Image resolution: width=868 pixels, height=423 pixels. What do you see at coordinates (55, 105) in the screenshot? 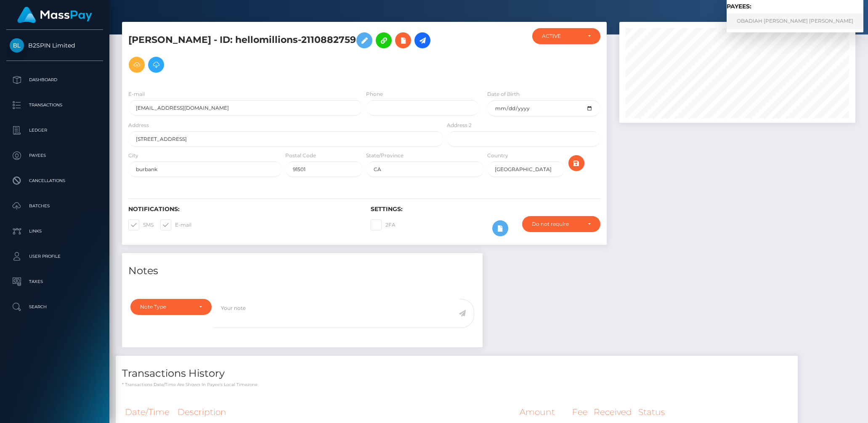
I see `p: Transactions` at bounding box center [55, 105].